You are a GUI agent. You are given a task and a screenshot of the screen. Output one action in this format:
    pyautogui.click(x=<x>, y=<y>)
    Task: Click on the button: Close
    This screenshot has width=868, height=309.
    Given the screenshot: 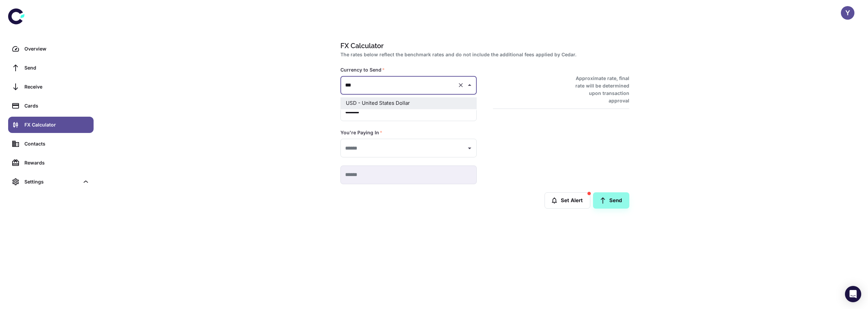 What is the action you would take?
    pyautogui.click(x=469, y=85)
    